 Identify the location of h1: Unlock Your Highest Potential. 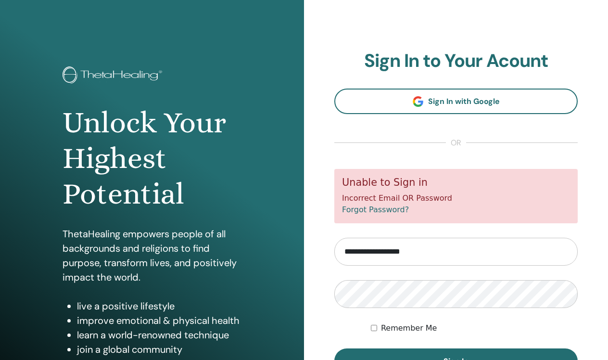
(152, 158).